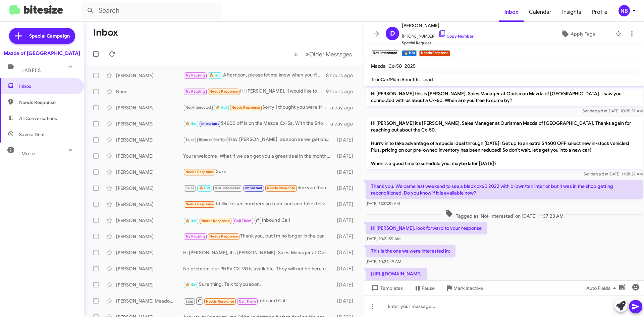 Image resolution: width=644 pixels, height=317 pixels. What do you see at coordinates (258, 204) in the screenshot?
I see `div: Id like to see numbers so i can land and take delivery on the 4th` at bounding box center [258, 204].